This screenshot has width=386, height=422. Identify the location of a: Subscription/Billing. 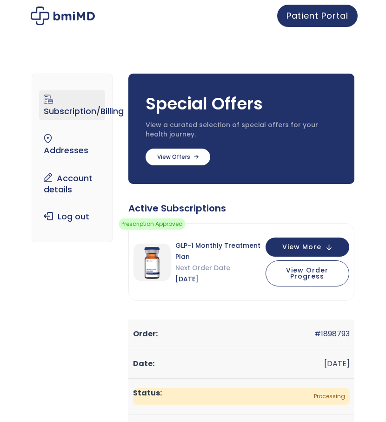
(72, 105).